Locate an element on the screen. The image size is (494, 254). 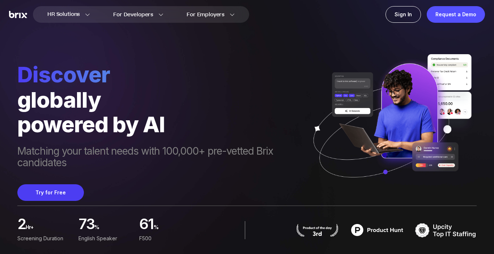
a: Request a Demo is located at coordinates (456, 14).